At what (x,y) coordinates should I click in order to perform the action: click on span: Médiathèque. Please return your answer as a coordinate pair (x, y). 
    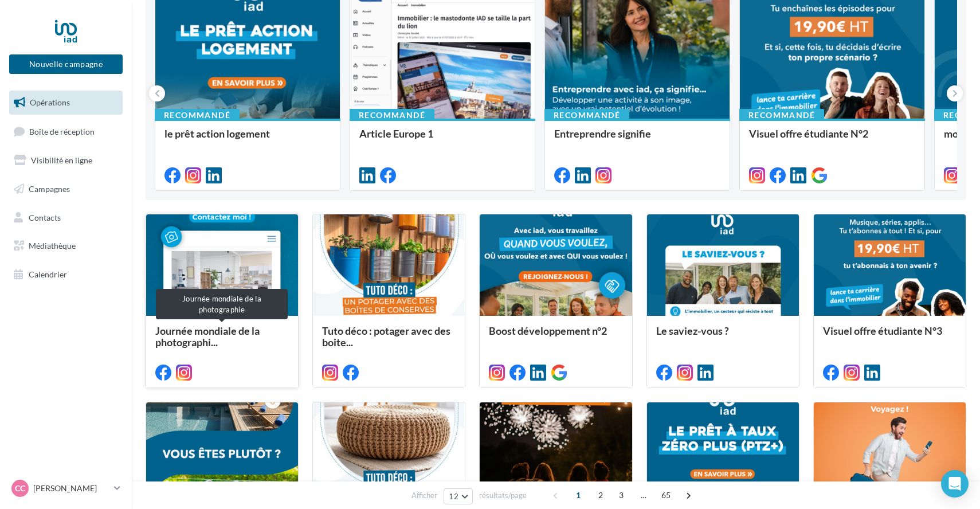
    Looking at the image, I should click on (52, 245).